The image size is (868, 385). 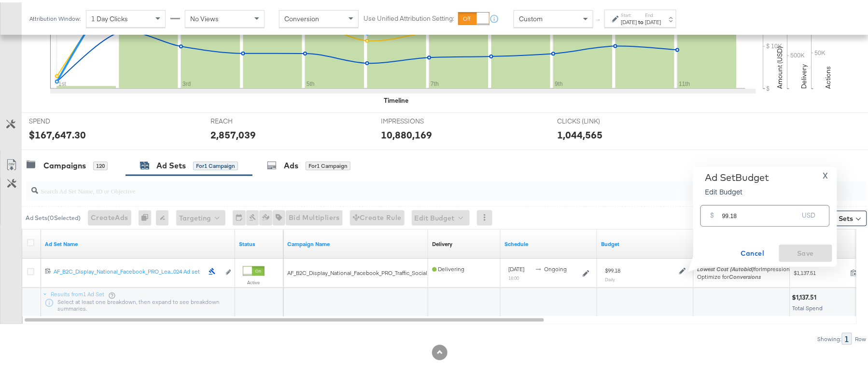 What do you see at coordinates (129, 270) in the screenshot?
I see `a: AF_B2C_Display_National_Facebook_PRO_Lea...024 Ad set` at bounding box center [129, 270].